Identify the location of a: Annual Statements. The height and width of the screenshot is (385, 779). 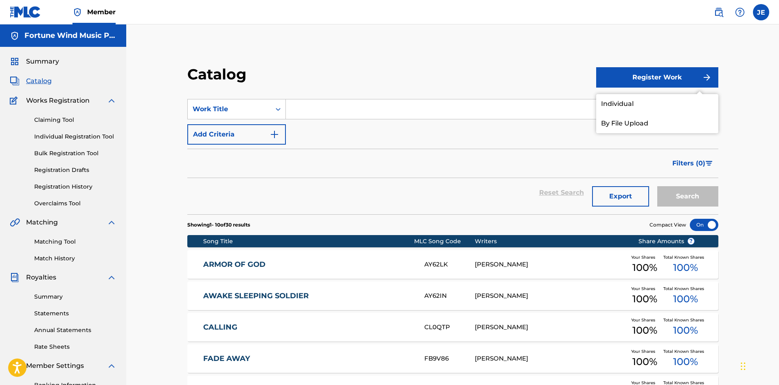
(75, 330).